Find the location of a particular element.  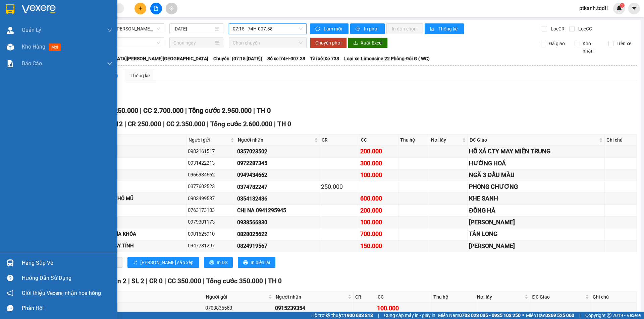

span: message is located at coordinates (10, 308).